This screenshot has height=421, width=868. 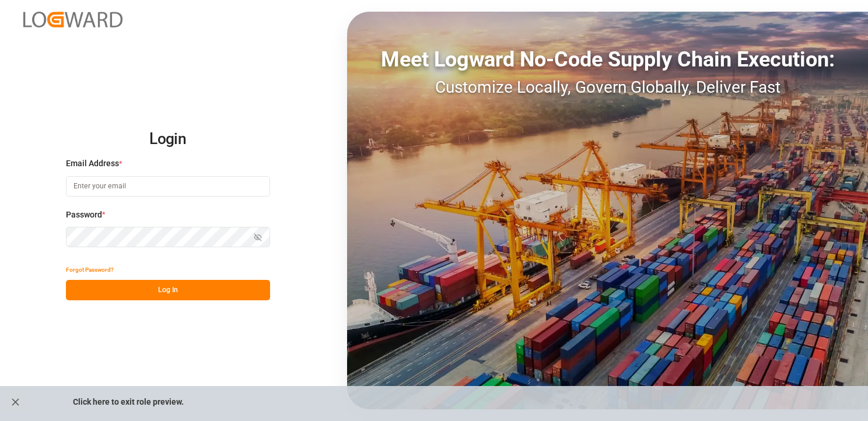 I want to click on p: Click here to exit role preview., so click(x=129, y=402).